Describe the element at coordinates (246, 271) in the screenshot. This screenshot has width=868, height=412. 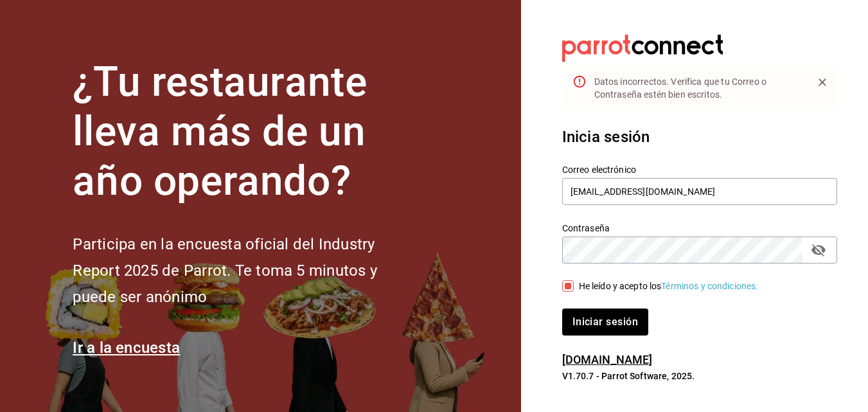
I see `h2: Participa en la encuesta oficial del Industry Report 2025 de Parrot. Te toma 5 minutos y puede se...` at that location.